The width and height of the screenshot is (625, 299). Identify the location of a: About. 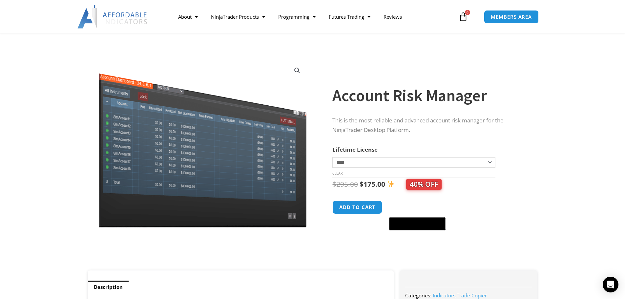
(188, 17).